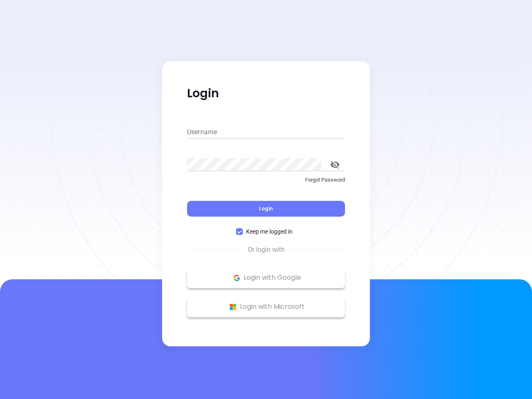  I want to click on span: Login, so click(266, 208).